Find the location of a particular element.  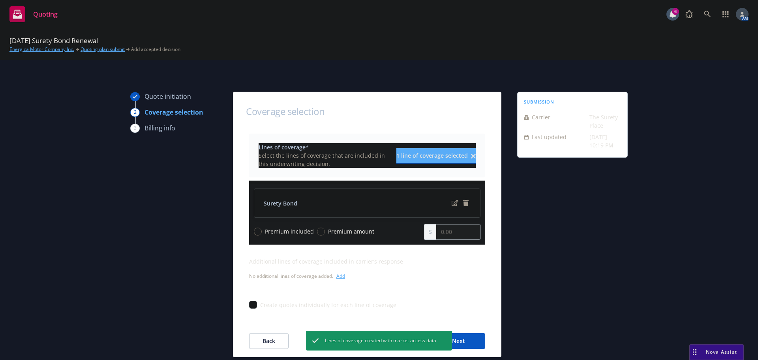

a: Quoting plan submit is located at coordinates (103, 49).